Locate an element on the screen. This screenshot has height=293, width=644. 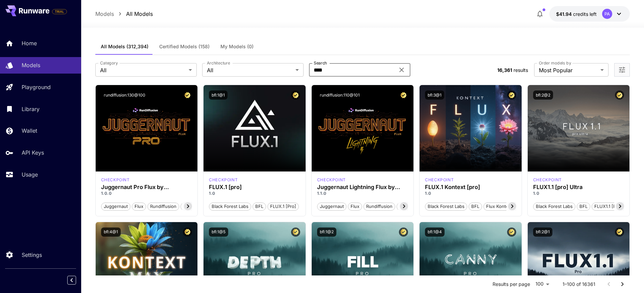
span: FLUX1.1 [pro] Ultra is located at coordinates (614, 206).